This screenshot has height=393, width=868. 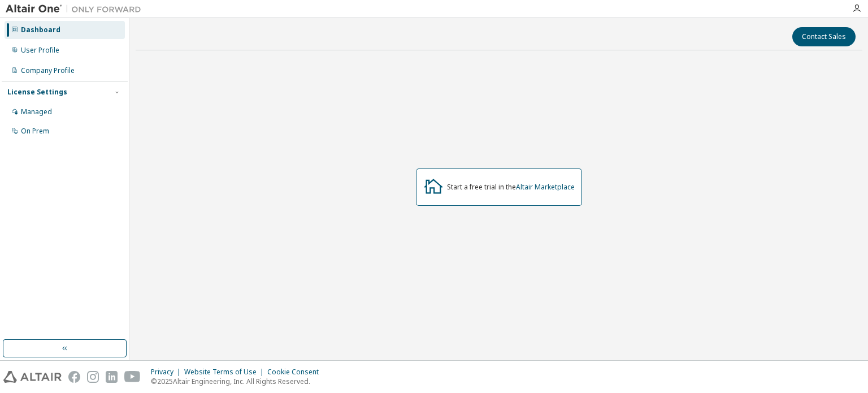 What do you see at coordinates (76, 9) in the screenshot?
I see `img: Altair One` at bounding box center [76, 9].